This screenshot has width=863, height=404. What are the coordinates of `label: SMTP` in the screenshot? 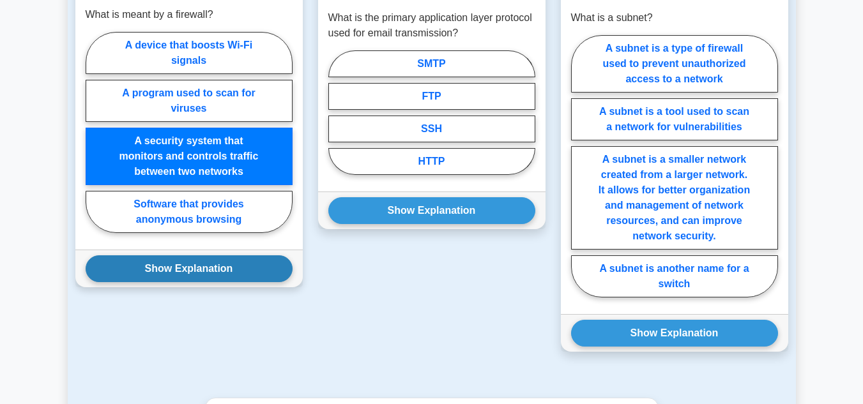 It's located at (432, 64).